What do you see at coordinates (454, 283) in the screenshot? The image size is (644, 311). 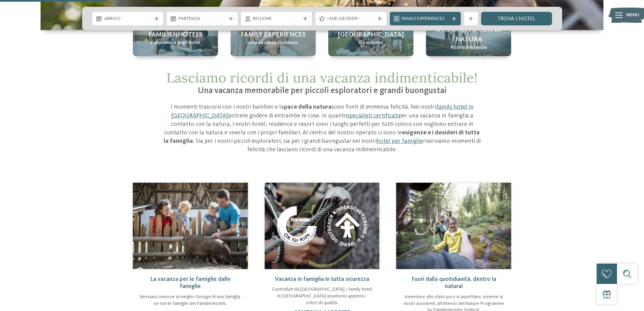 I see `a: Fuori dalla quotidianità, dentro la natura!` at bounding box center [454, 283].